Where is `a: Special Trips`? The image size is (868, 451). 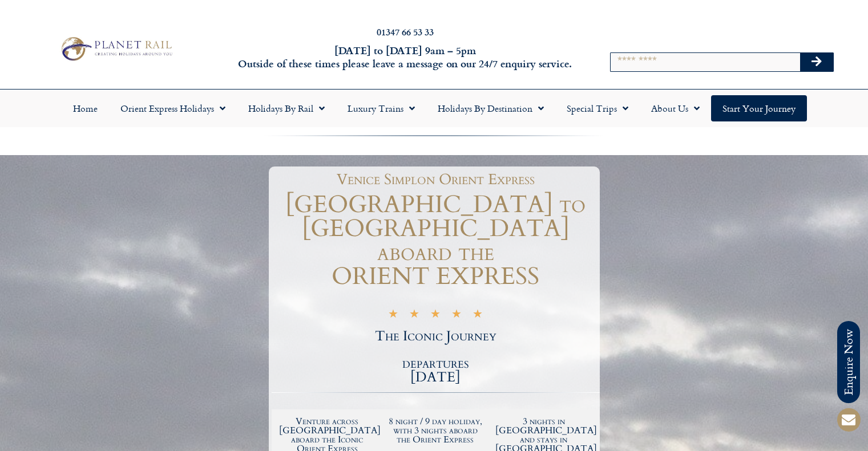
a: Special Trips is located at coordinates (597, 109).